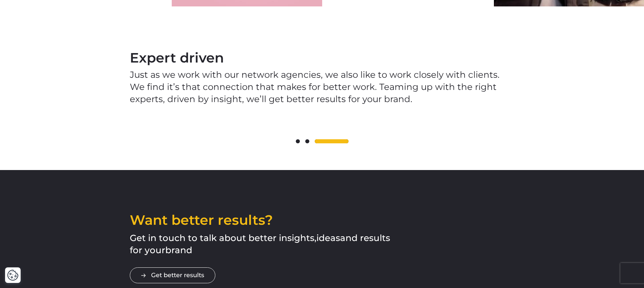  What do you see at coordinates (322, 87) in the screenshot?
I see `p: Just as we work with our network agencies, we also like to work closely with clients. We find it’...` at bounding box center [322, 87].